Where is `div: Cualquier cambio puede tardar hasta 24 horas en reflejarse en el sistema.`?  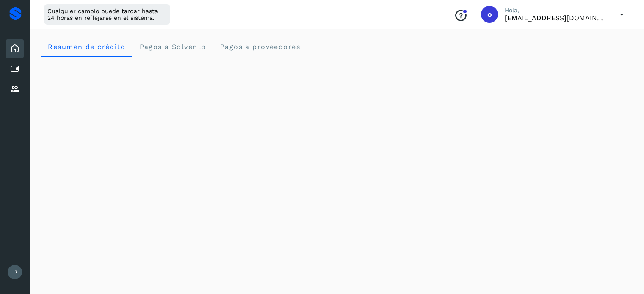
div: Cualquier cambio puede tardar hasta 24 horas en reflejarse en el sistema. is located at coordinates (107, 14).